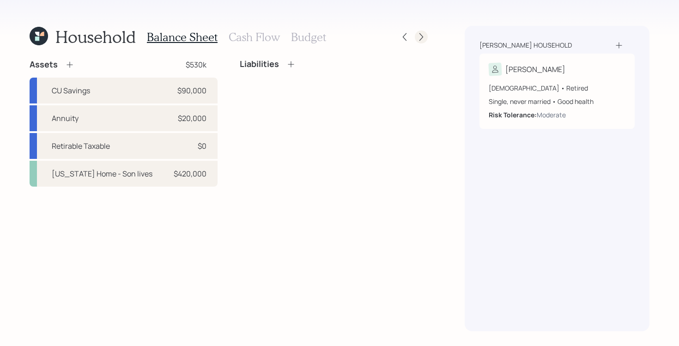 This screenshot has height=346, width=679. What do you see at coordinates (43, 65) in the screenshot?
I see `h4: Assets` at bounding box center [43, 65].